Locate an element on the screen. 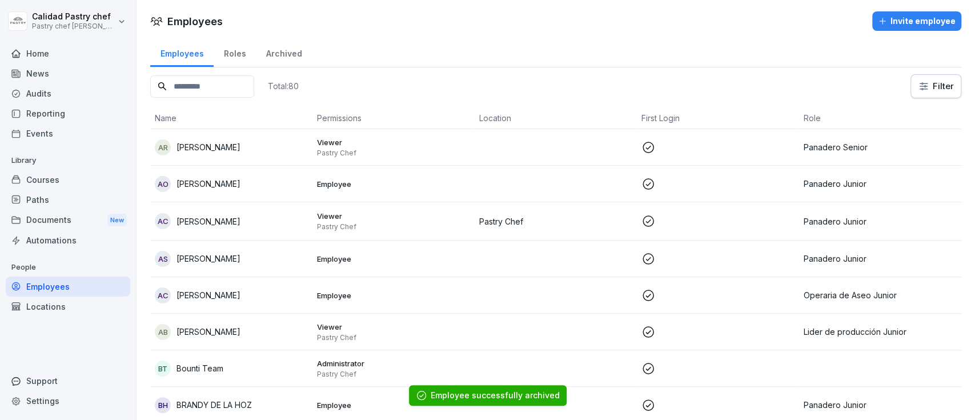 Image resolution: width=975 pixels, height=420 pixels. a: Settings is located at coordinates (68, 400).